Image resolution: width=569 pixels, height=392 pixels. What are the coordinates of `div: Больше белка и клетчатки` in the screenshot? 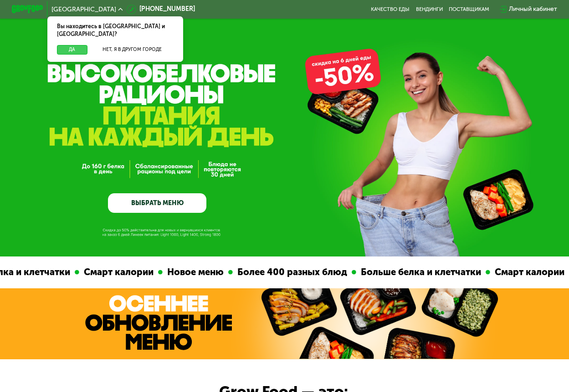 It's located at (419, 272).